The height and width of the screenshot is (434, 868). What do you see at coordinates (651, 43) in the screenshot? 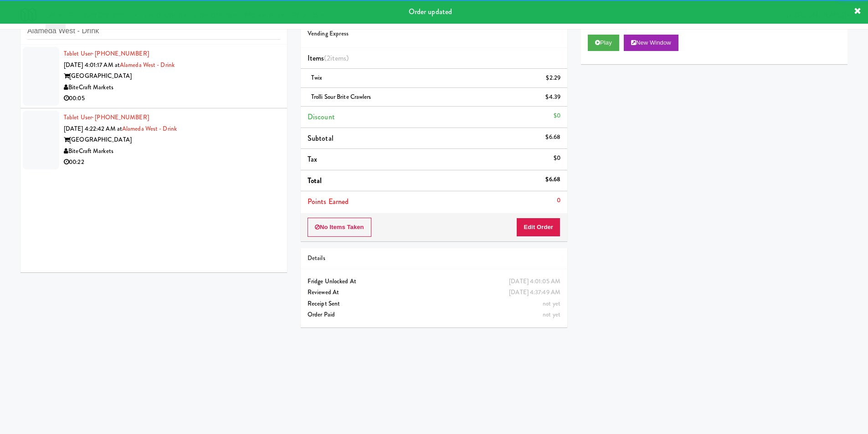
I see `button: New Window` at bounding box center [651, 43].